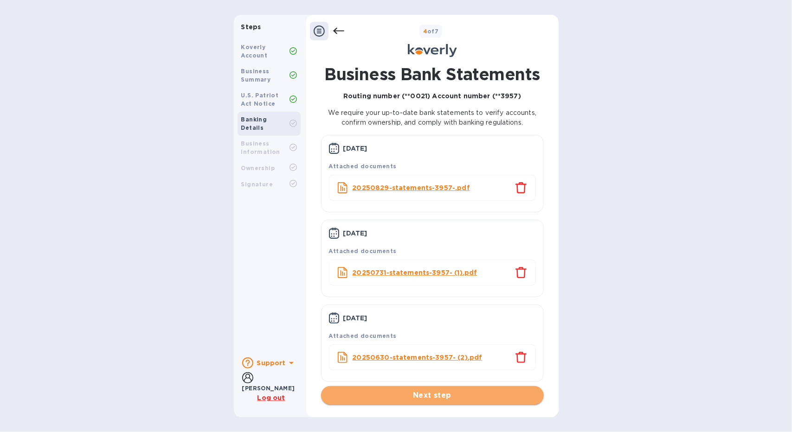 The image size is (792, 432). What do you see at coordinates (424, 358) in the screenshot?
I see `p: 20250630-statements-3957- (2).pdf` at bounding box center [424, 358].